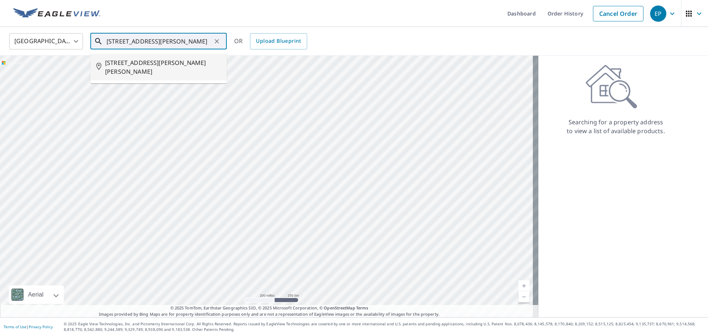 This screenshot has width=708, height=336. I want to click on a: Terms of Use, so click(15, 327).